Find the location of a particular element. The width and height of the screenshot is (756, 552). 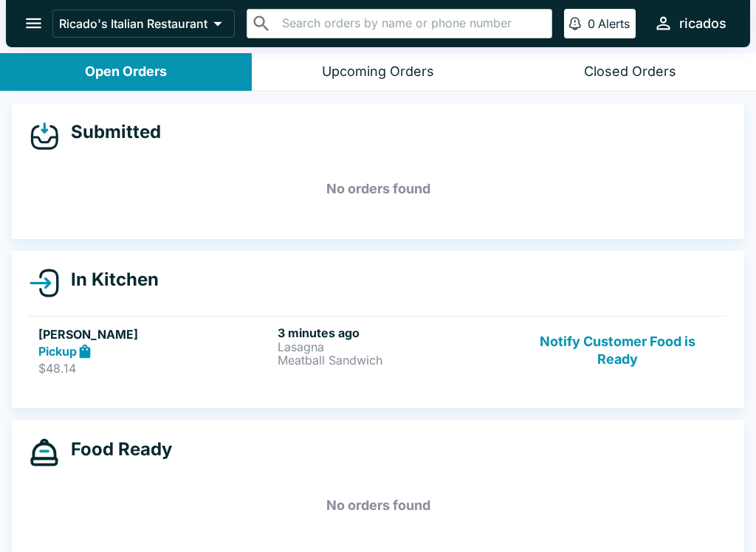

p: Lasagna is located at coordinates (394, 346).